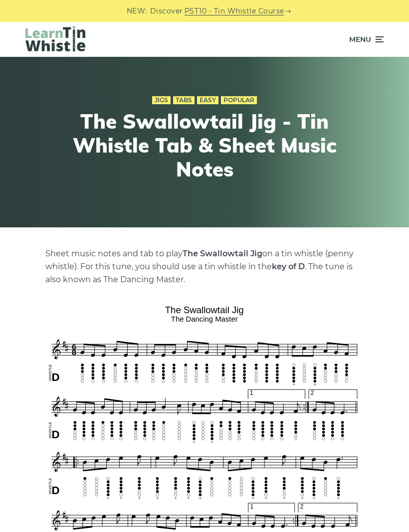  I want to click on a: Tabs, so click(183, 100).